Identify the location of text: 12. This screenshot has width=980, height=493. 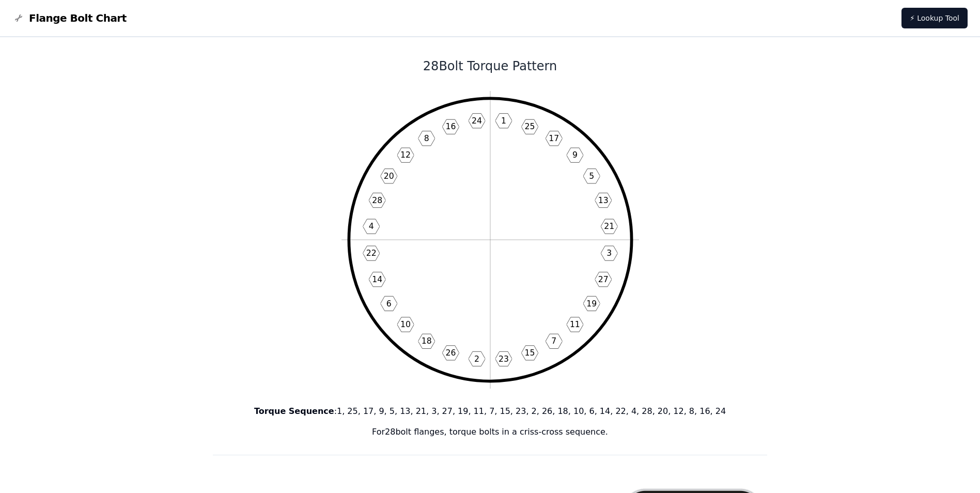
(406, 155).